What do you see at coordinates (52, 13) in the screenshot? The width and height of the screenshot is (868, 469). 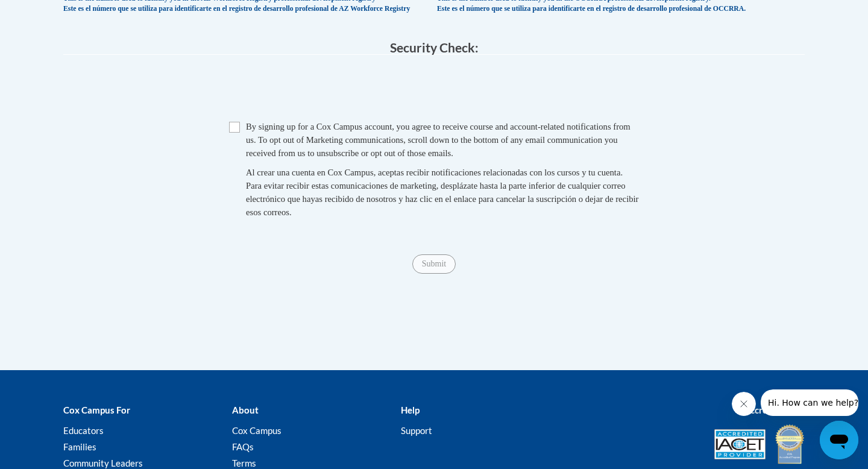 I see `span: Hi. How can we help?` at bounding box center [52, 13].